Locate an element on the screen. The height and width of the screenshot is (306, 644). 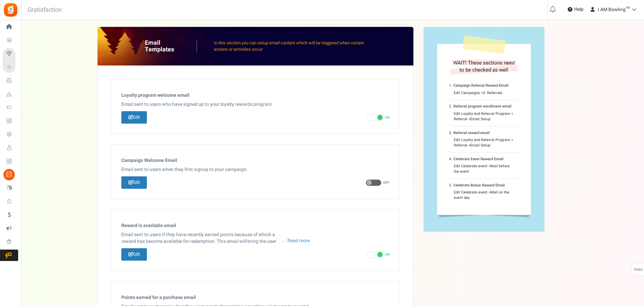
b: Referral program enrollment email is located at coordinates (483, 106).